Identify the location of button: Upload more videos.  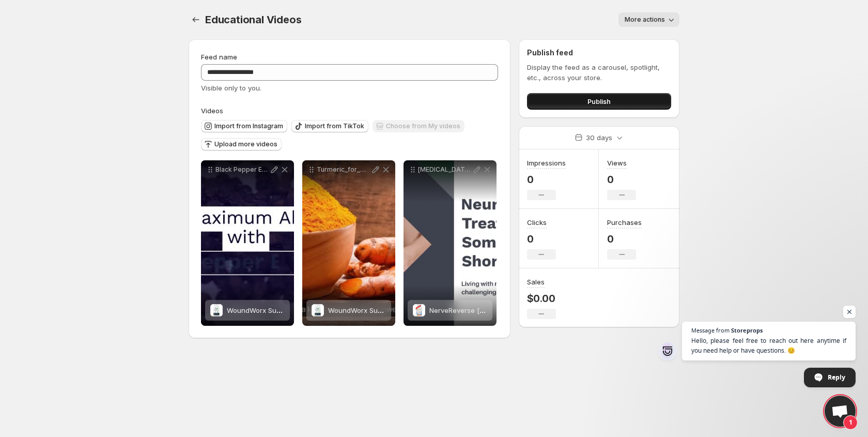
(241, 145).